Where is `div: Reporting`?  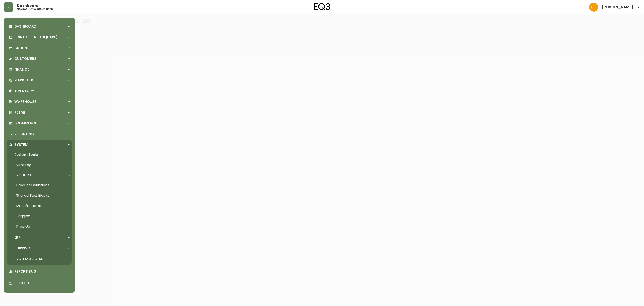 div: Reporting is located at coordinates (40, 134).